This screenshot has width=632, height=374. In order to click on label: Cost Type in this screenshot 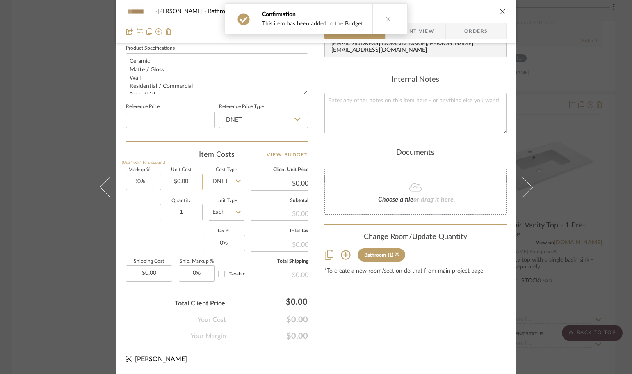, I will do `click(226, 170)`.